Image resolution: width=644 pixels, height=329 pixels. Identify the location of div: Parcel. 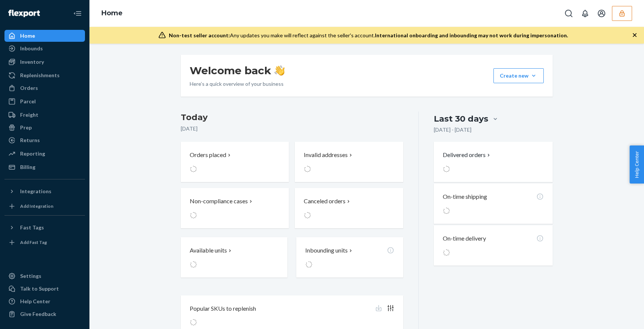
(27, 101).